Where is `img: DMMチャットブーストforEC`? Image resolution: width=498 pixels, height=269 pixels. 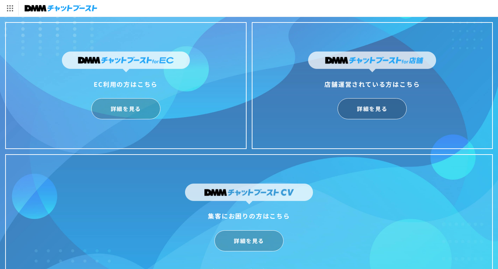
img: DMMチャットブーストforEC is located at coordinates (126, 62).